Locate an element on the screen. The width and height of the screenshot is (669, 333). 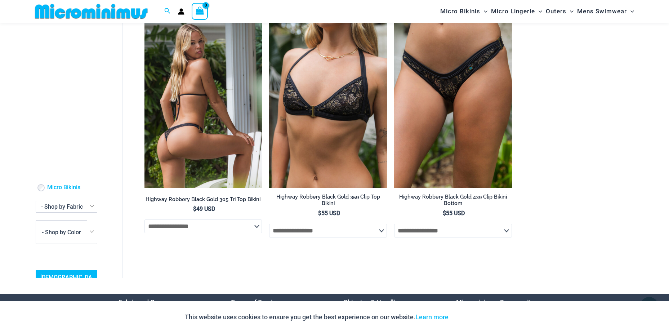
span: Outers is located at coordinates (556, 11).